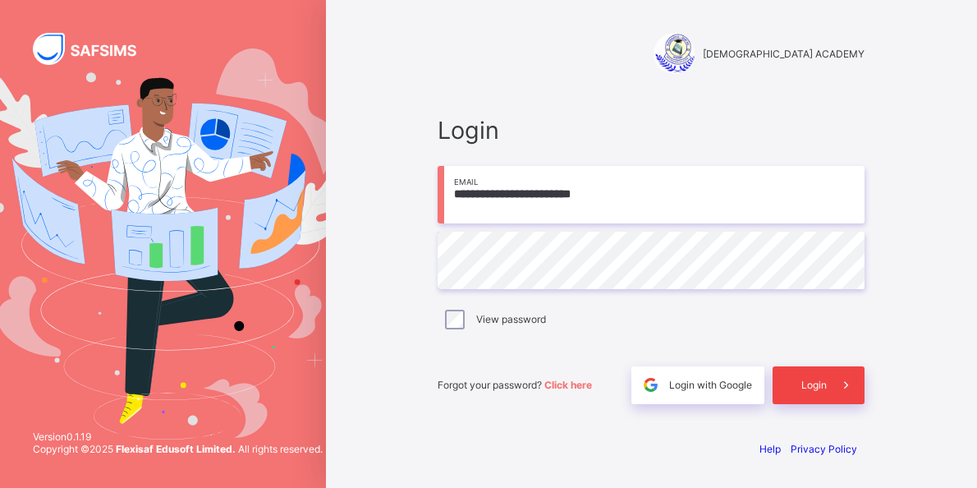  I want to click on span: Login with Google, so click(710, 384).